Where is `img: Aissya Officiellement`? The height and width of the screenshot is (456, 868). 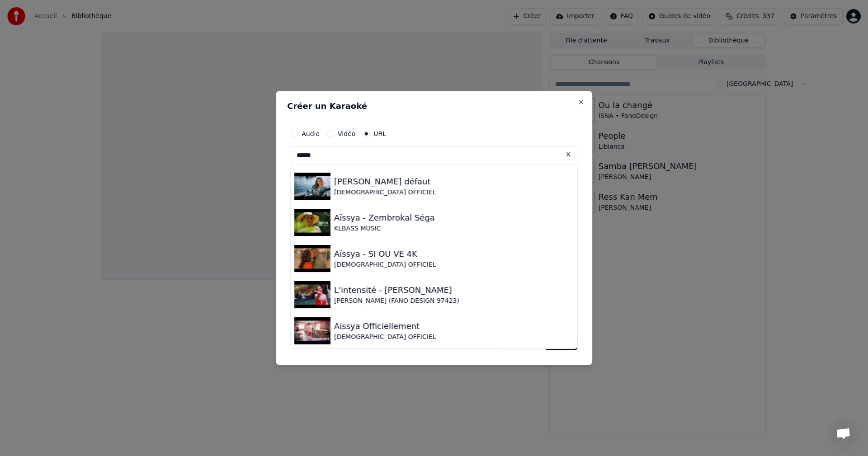 img: Aissya Officiellement is located at coordinates (312, 330).